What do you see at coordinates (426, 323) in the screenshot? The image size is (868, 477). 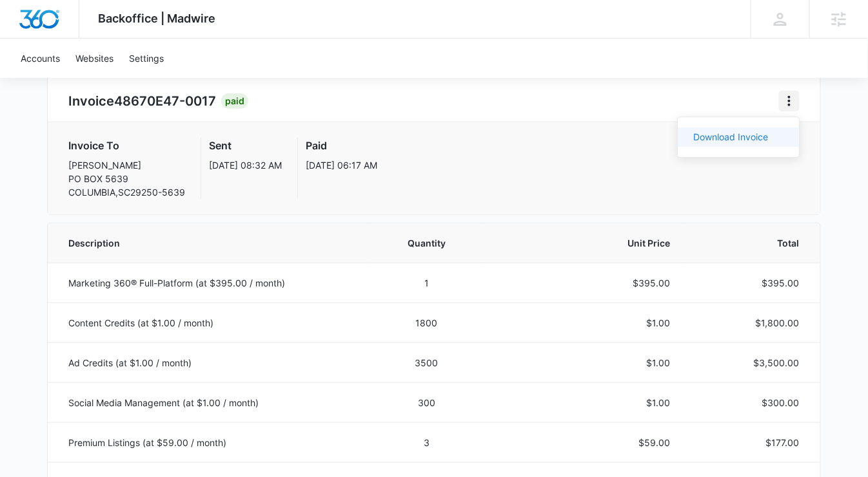 I see `td: 1800` at bounding box center [426, 323].